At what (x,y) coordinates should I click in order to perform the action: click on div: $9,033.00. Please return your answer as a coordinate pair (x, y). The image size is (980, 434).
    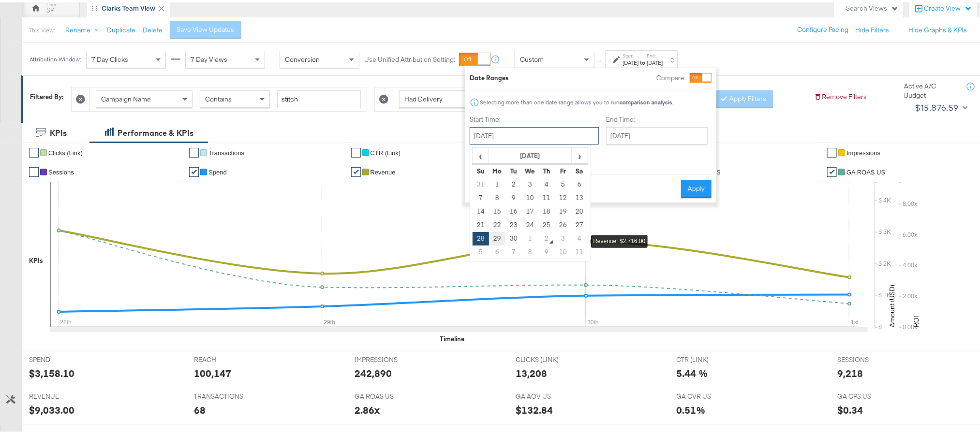
    Looking at the image, I should click on (52, 407).